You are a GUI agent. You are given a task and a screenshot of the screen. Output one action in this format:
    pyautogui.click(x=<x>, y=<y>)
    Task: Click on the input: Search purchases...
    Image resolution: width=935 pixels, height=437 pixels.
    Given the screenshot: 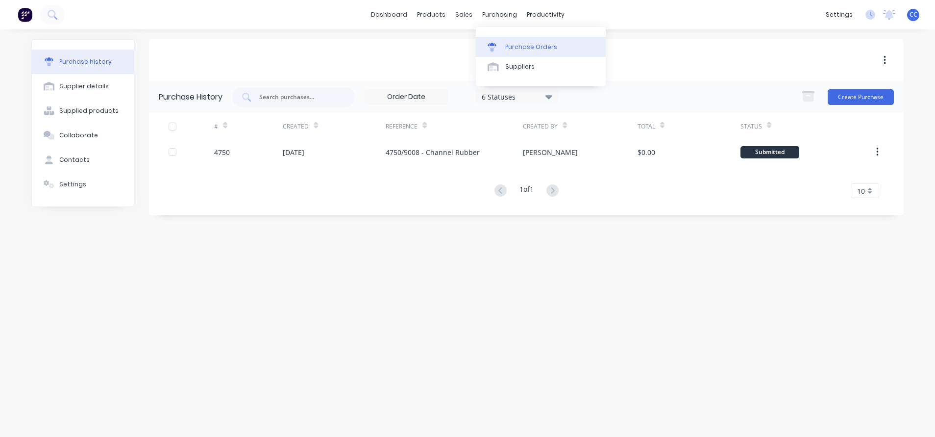 What is the action you would take?
    pyautogui.click(x=299, y=97)
    